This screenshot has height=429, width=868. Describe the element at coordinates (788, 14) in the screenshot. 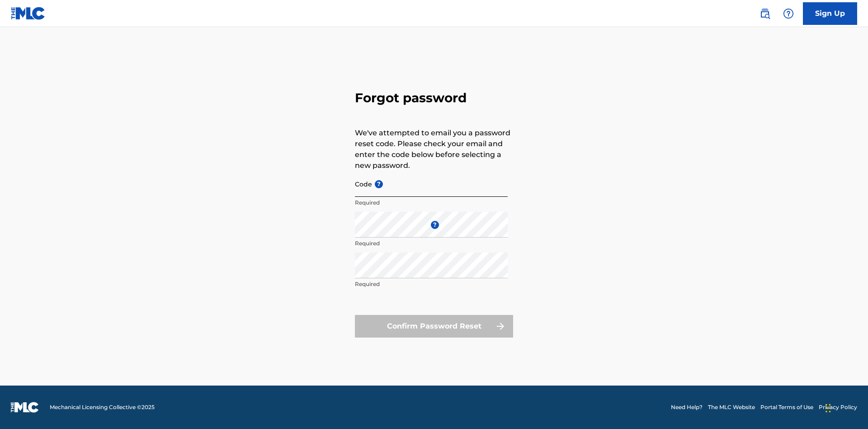

I see `div: Help` at that location.